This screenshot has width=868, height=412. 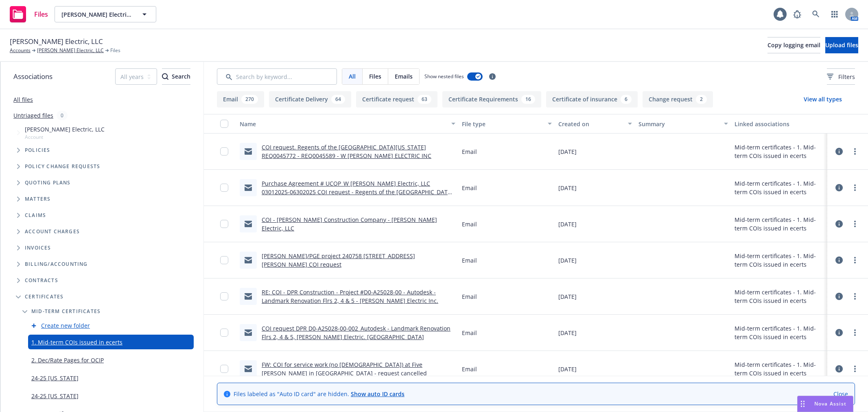 I want to click on span: Show nested files, so click(x=444, y=76).